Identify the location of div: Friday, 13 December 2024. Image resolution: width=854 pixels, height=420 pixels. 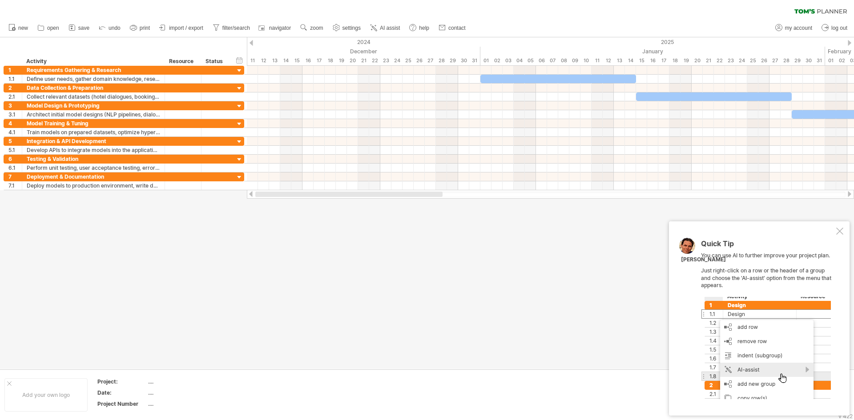
(274, 60).